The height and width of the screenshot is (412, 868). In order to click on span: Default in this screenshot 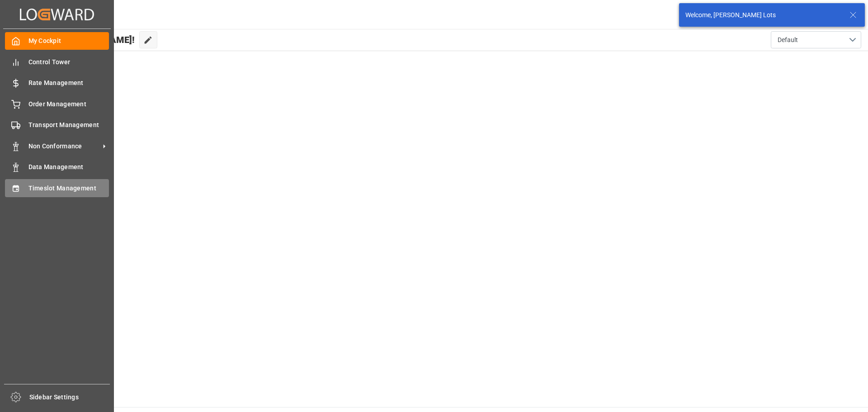, I will do `click(787, 39)`.